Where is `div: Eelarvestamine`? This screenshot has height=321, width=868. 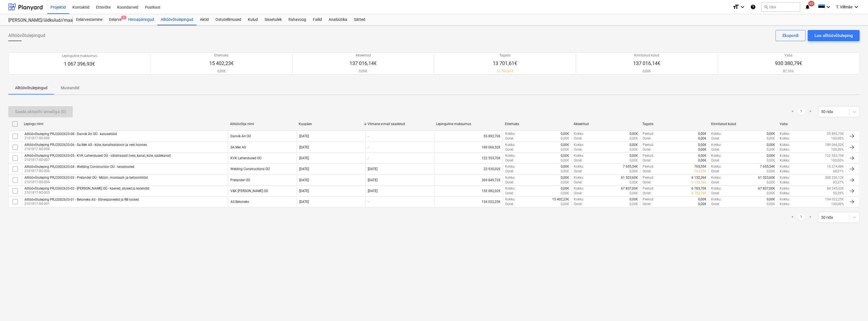 div: Eelarvestamine is located at coordinates (90, 20).